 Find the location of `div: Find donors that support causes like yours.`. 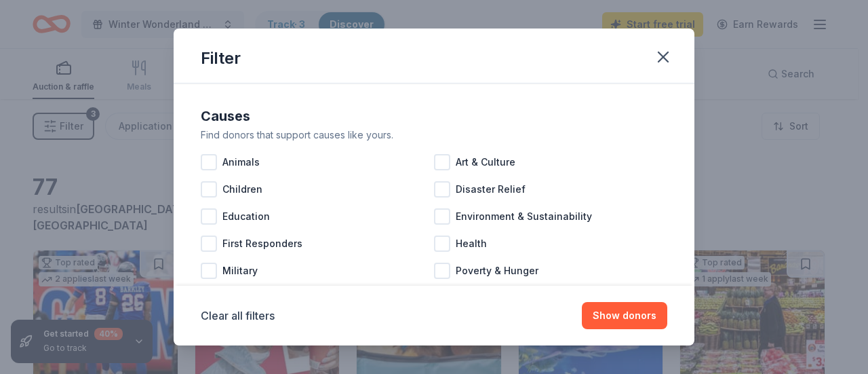

div: Find donors that support causes like yours. is located at coordinates (434, 135).